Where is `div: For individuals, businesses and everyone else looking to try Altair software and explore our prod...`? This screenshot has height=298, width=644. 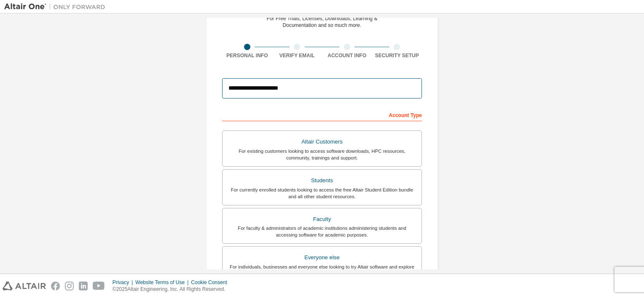 div: For individuals, businesses and everyone else looking to try Altair software and explore our prod... is located at coordinates (322, 270).